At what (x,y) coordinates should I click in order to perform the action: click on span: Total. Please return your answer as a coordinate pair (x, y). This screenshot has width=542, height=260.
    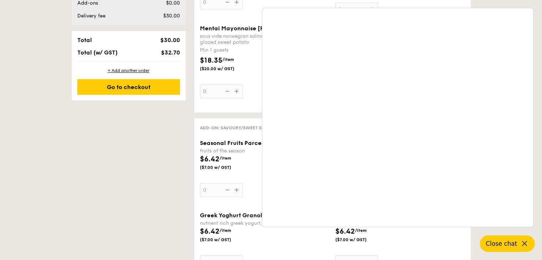
    Looking at the image, I should click on (85, 40).